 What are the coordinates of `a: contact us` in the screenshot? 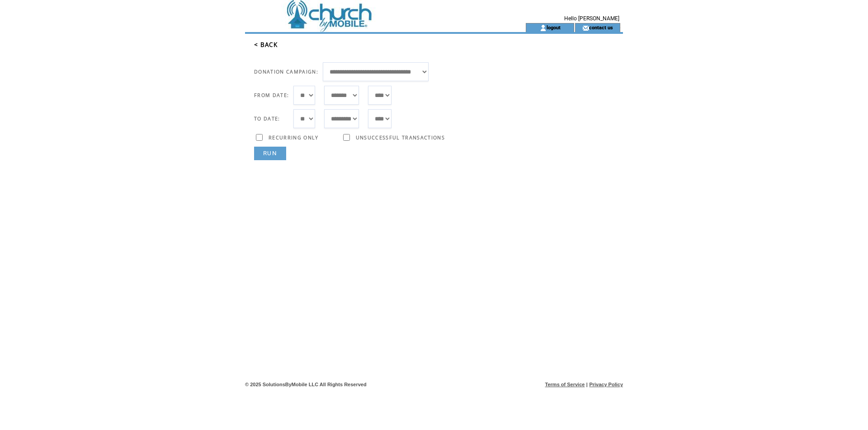 It's located at (601, 27).